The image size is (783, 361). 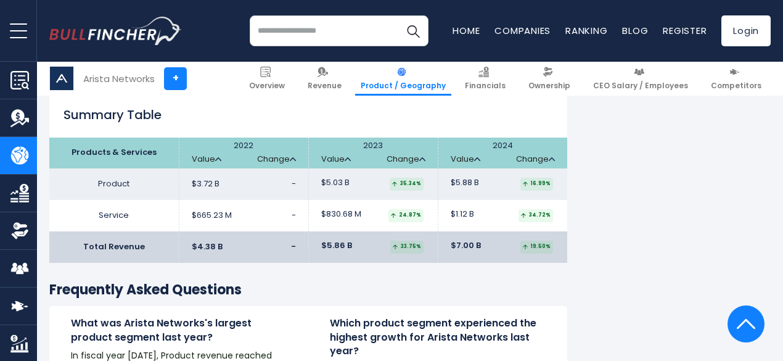 What do you see at coordinates (462, 214) in the screenshot?
I see `span: $1.12 B` at bounding box center [462, 214].